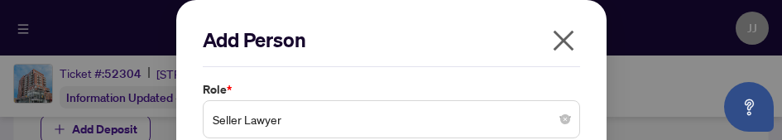  I want to click on span: close, so click(564, 41).